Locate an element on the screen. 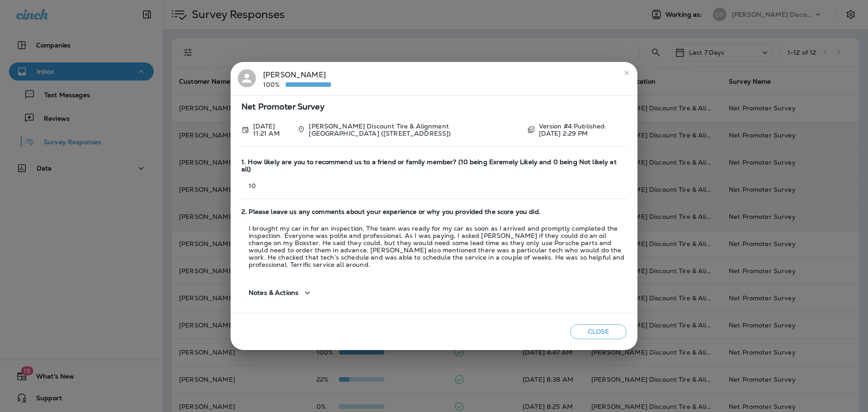 The image size is (868, 412). p: I brought my car in for an inspection. The team was ready for my car as soon as I arrived and pro... is located at coordinates (434, 246).